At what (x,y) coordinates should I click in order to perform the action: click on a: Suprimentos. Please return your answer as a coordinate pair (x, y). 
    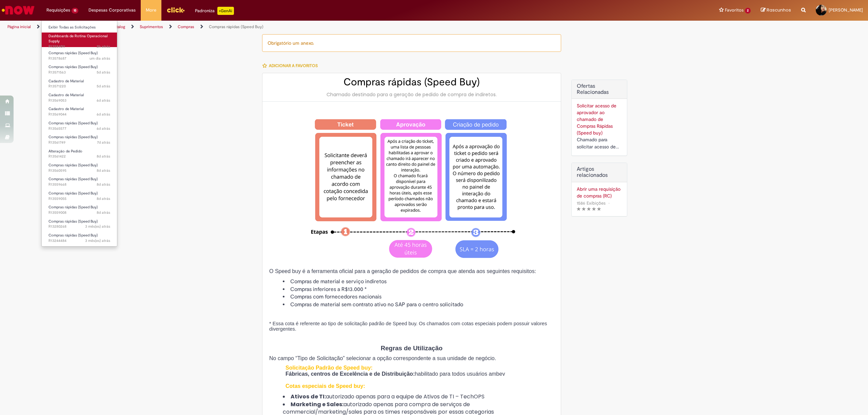
    Looking at the image, I should click on (151, 27).